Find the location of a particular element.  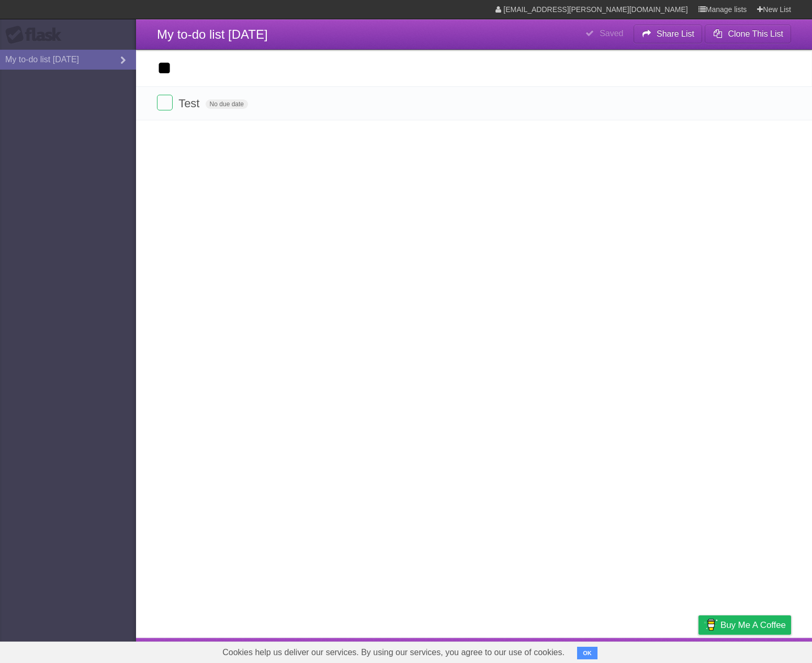

b: Clone This List is located at coordinates (756, 34).